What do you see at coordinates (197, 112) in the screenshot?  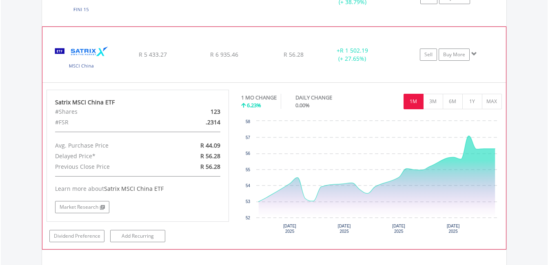 I see `div: 123` at bounding box center [197, 112].